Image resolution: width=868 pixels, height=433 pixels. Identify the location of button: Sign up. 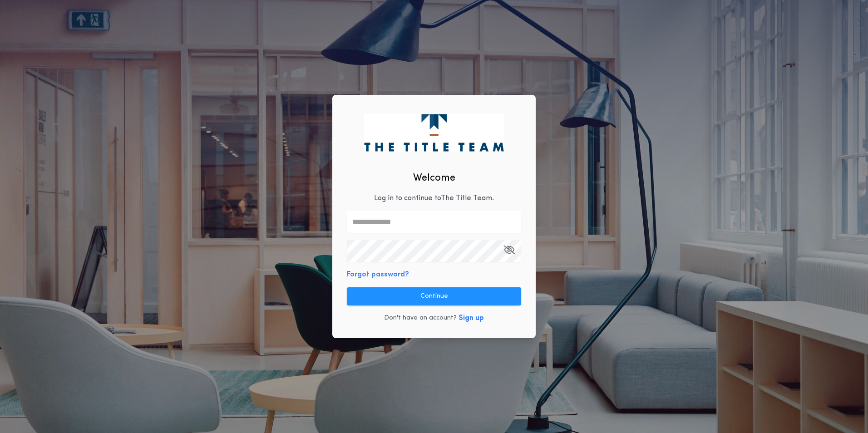
(471, 318).